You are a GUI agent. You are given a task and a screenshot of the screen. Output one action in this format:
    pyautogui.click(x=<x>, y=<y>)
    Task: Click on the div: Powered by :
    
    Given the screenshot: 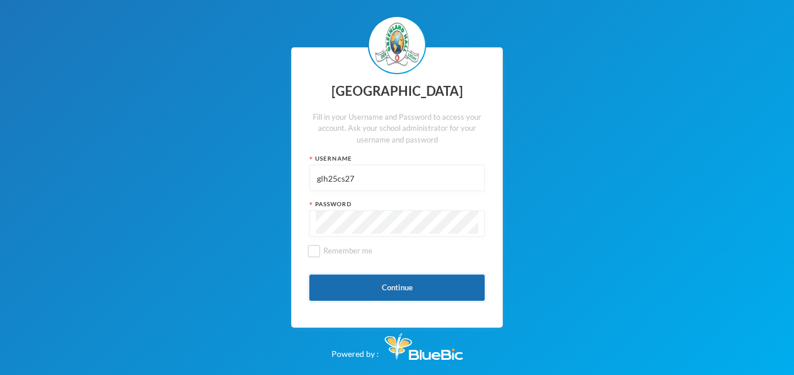 What is the action you would take?
    pyautogui.click(x=397, y=344)
    